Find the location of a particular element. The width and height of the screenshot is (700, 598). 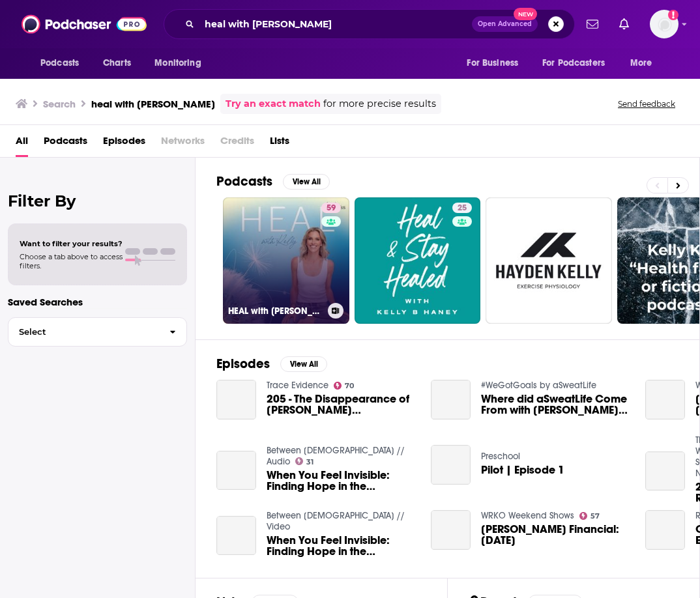

span: For Podcasters is located at coordinates (574, 63).